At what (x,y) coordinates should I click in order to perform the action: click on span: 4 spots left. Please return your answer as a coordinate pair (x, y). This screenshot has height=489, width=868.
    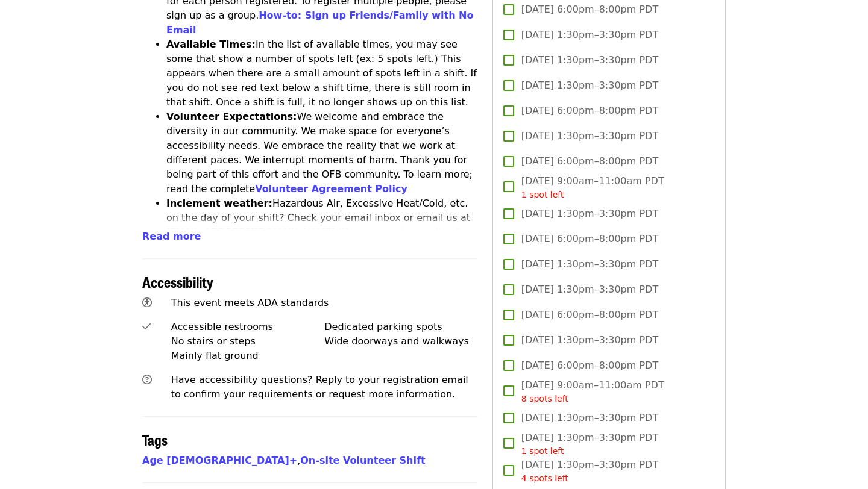
    Looking at the image, I should click on (545, 478).